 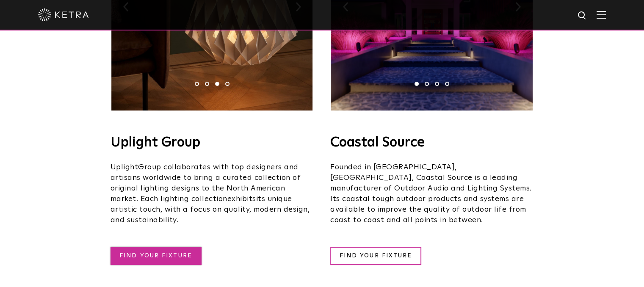 I want to click on span: exhibits, so click(x=242, y=199).